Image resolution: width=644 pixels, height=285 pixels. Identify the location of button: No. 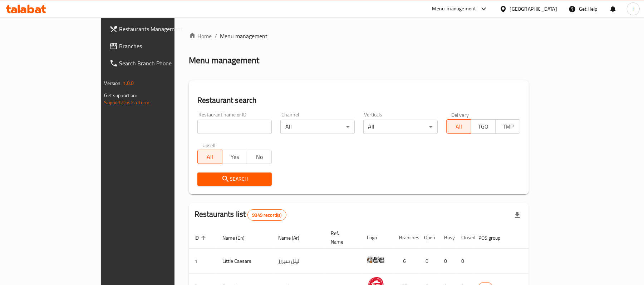
(259, 157).